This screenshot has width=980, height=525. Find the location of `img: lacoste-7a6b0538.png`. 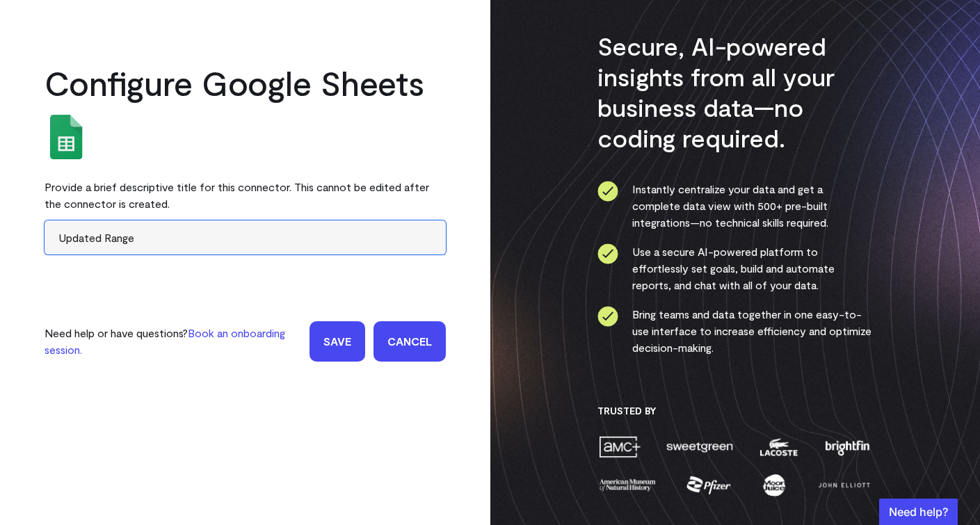

img: lacoste-7a6b0538.png is located at coordinates (778, 446).